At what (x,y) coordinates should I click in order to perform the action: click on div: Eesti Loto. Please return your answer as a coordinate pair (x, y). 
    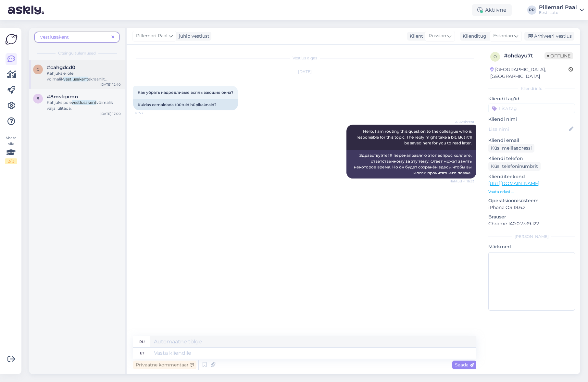
    Looking at the image, I should click on (558, 13).